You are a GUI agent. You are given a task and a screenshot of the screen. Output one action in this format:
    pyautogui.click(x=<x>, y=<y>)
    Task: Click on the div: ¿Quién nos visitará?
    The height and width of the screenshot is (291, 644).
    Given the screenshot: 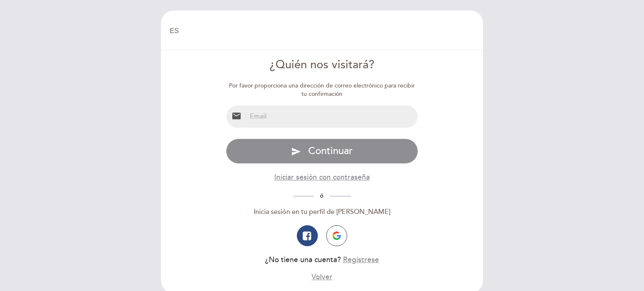 What is the action you would take?
    pyautogui.click(x=322, y=65)
    